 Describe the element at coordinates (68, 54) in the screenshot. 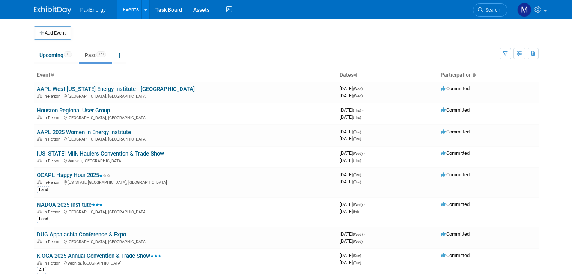

I see `span: 11` at that location.